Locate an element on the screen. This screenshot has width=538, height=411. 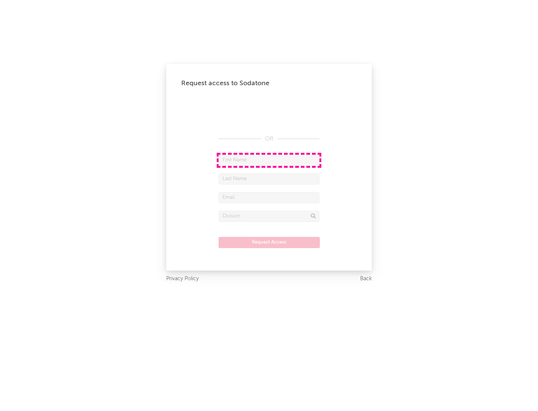
div: OR is located at coordinates (269, 139).